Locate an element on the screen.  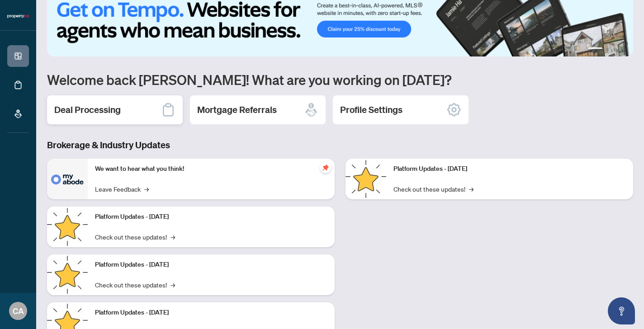
img: Platform Updates - June 23, 2025 is located at coordinates (366, 179).